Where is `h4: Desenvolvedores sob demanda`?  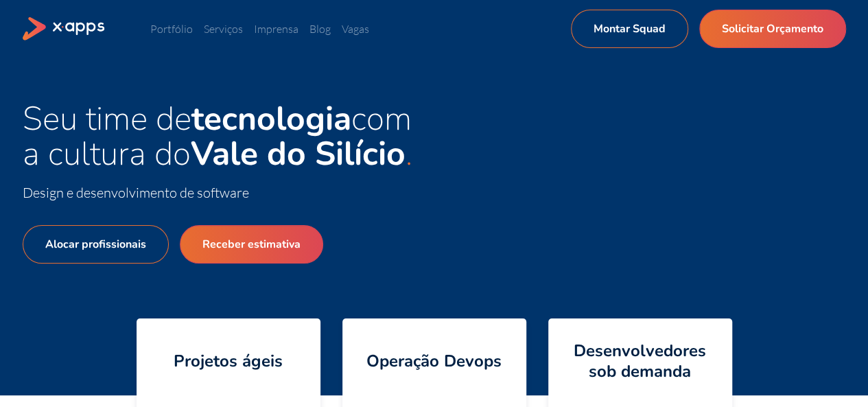 h4: Desenvolvedores sob demanda is located at coordinates (640, 362).